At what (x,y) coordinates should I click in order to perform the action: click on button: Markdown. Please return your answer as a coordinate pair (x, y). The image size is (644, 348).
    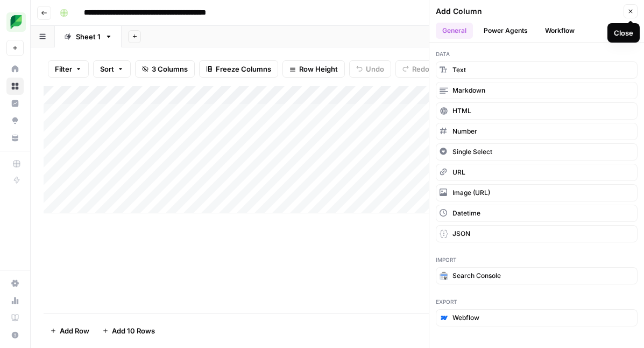
    Looking at the image, I should click on (537, 90).